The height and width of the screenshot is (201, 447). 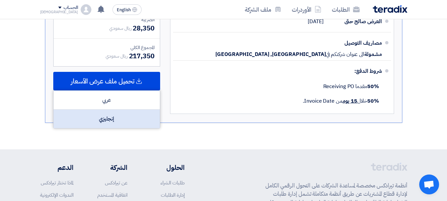 What do you see at coordinates (112, 195) in the screenshot?
I see `a: اتفاقية المستخدم` at bounding box center [112, 195].